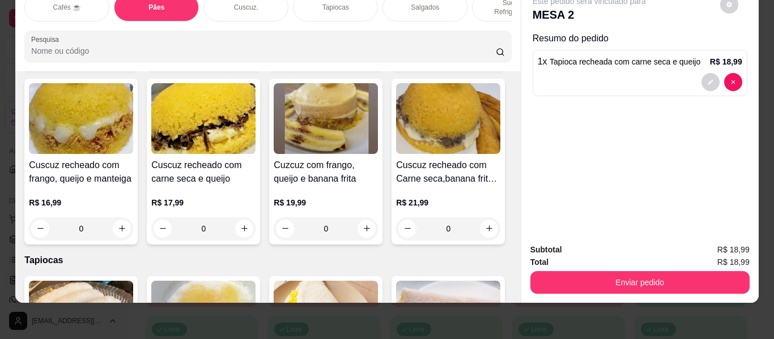 This screenshot has height=339, width=774. What do you see at coordinates (546, 250) in the screenshot?
I see `strong: Subtotal` at bounding box center [546, 250].